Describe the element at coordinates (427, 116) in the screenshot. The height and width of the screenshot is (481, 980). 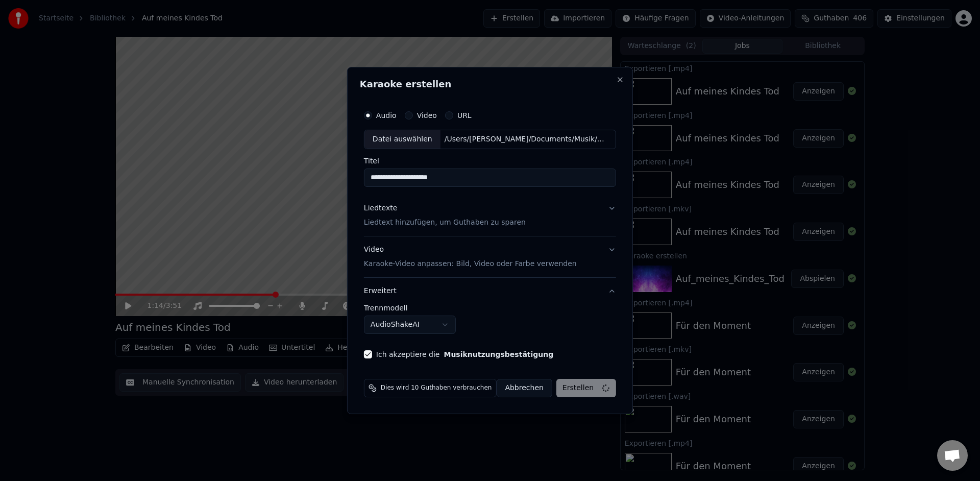
I see `label: Video` at that location.